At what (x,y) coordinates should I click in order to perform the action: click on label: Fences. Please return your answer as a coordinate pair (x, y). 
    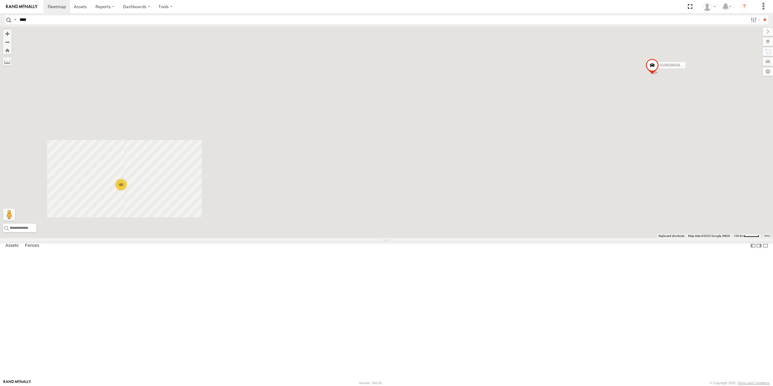
    Looking at the image, I should click on (32, 246).